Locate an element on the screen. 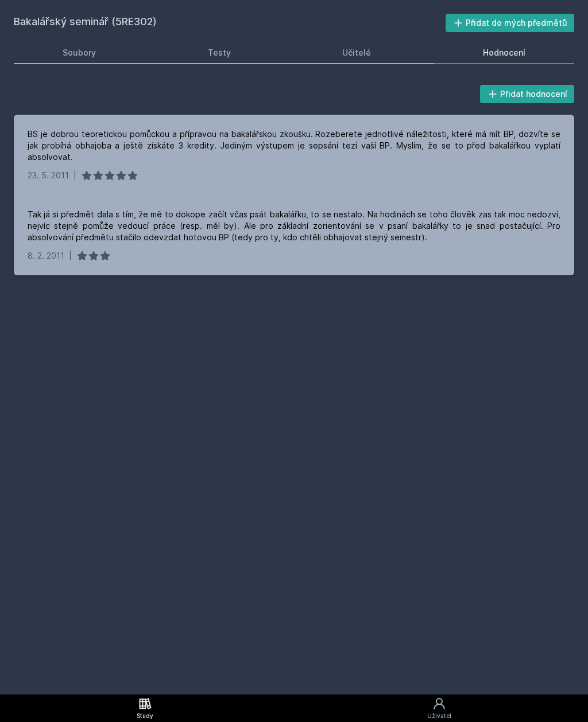 The image size is (588, 722). div: Uživatel is located at coordinates (439, 716).